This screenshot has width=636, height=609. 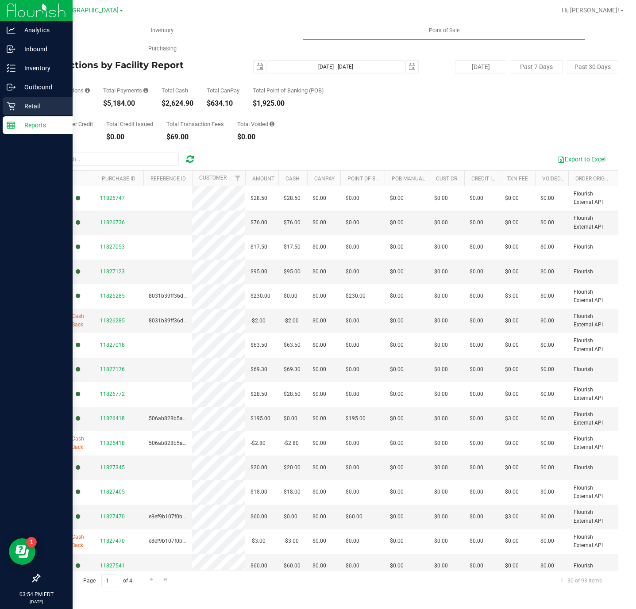 I want to click on span: 8031b39ff36d43c245994f1dcf8c002d, so click(x=195, y=321).